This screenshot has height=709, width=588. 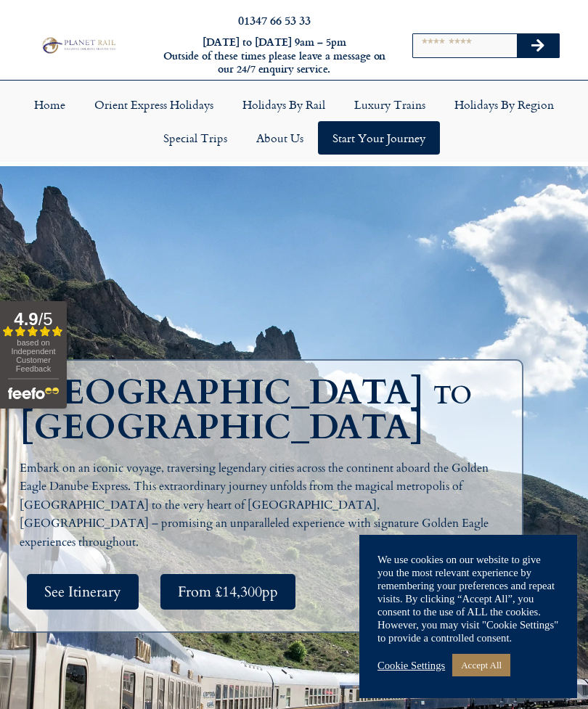 What do you see at coordinates (469, 599) in the screenshot?
I see `div: We use cookies on our website to give you the most relevant experience by remembering your prefer...` at bounding box center [469, 599].